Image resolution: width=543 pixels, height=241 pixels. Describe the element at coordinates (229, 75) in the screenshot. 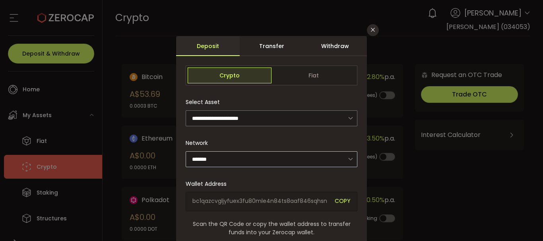

I see `span: Crypto` at that location.